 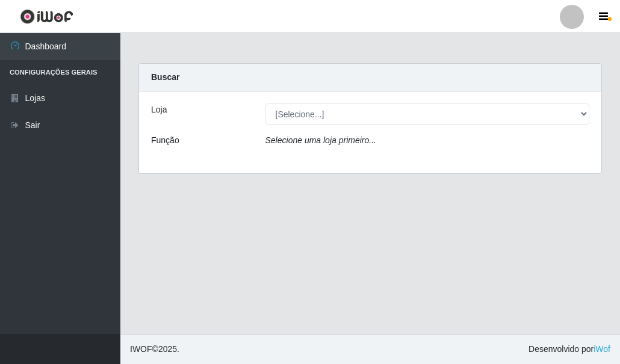 What do you see at coordinates (165, 140) in the screenshot?
I see `label: Função` at bounding box center [165, 140].